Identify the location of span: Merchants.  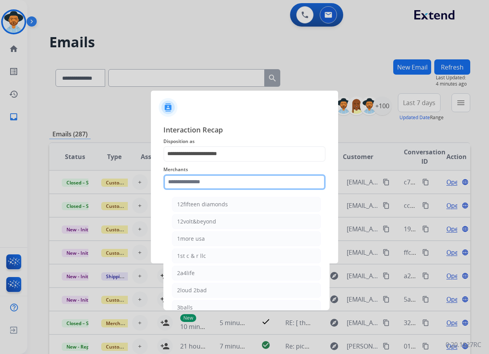
(244, 170).